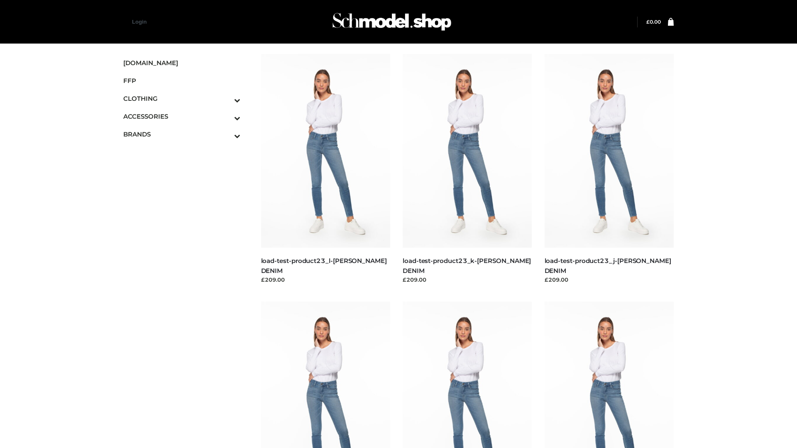 Image resolution: width=797 pixels, height=448 pixels. Describe the element at coordinates (139, 22) in the screenshot. I see `a: Login` at that location.